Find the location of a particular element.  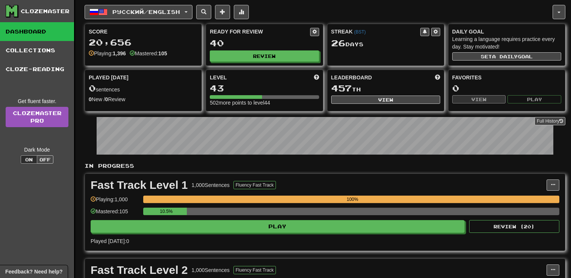

button: Off is located at coordinates (45, 159).